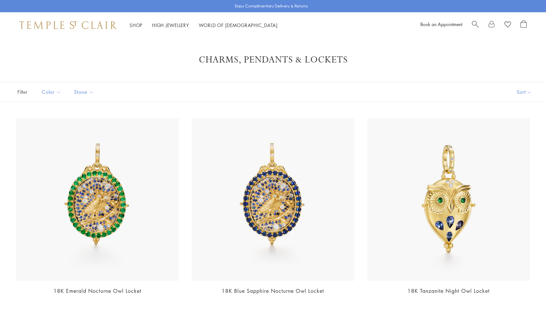  What do you see at coordinates (204, 25) in the screenshot?
I see `nav: Main navigation` at bounding box center [204, 25].